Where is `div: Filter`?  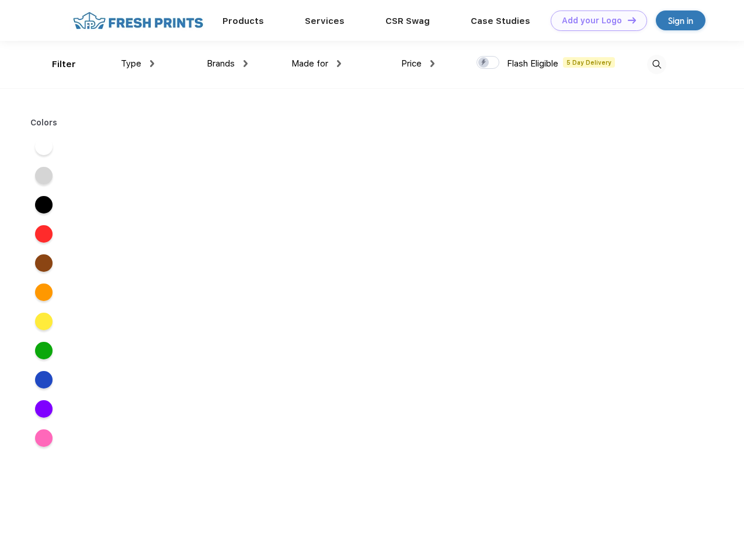
div: Filter is located at coordinates (63, 64).